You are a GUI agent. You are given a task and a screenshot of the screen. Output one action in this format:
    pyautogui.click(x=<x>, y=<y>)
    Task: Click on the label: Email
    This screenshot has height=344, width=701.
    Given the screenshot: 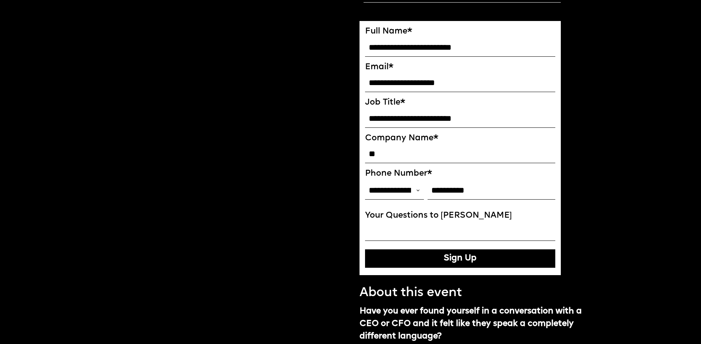 What is the action you would take?
    pyautogui.click(x=460, y=67)
    